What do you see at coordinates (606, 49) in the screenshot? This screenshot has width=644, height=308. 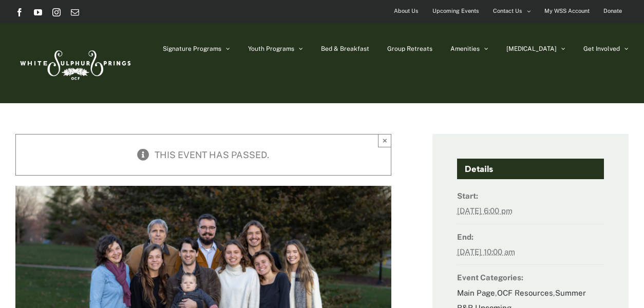 I see `a: Get Involved` at bounding box center [606, 49].